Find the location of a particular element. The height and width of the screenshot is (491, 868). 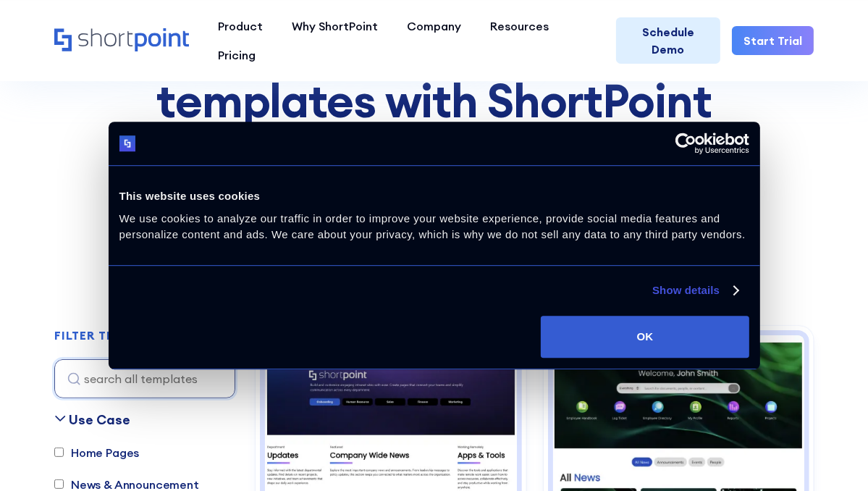

a: Company is located at coordinates (434, 26).